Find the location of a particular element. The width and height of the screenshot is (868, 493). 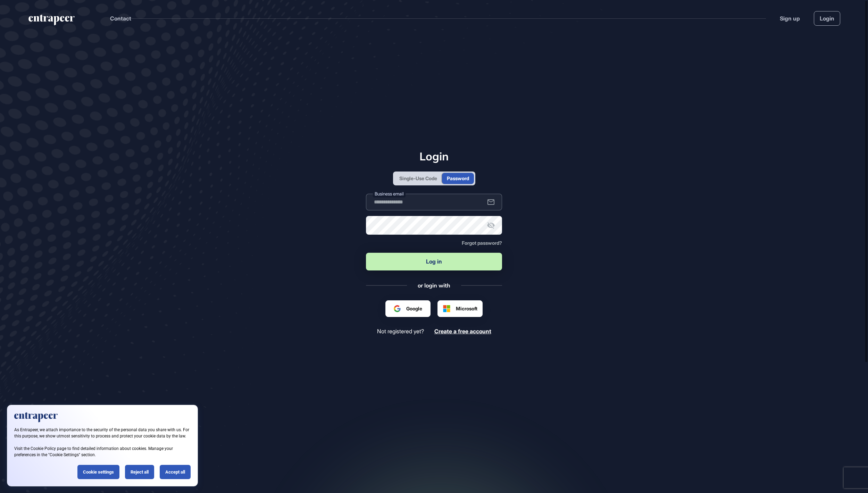

button: Log in is located at coordinates (434, 261).